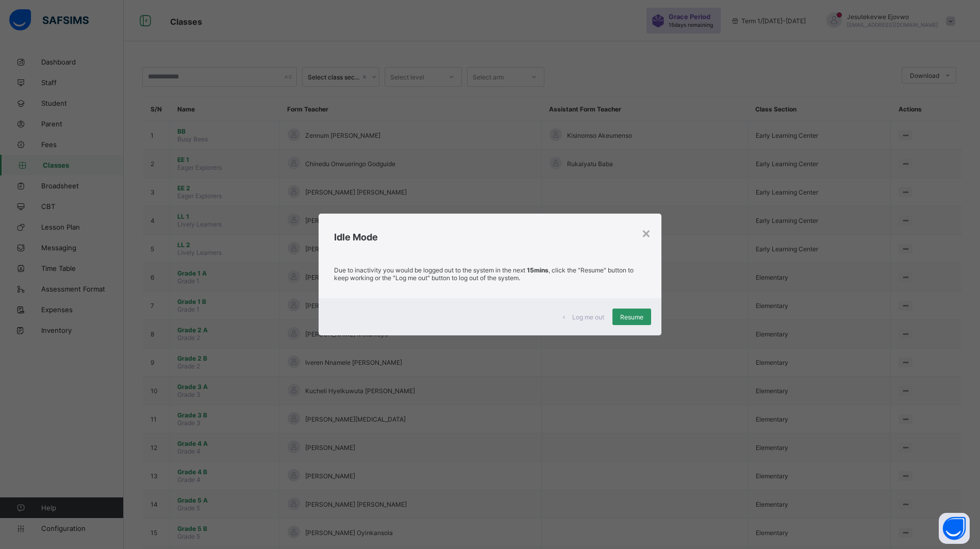 The width and height of the screenshot is (980, 549). I want to click on h2: Idle Mode, so click(490, 236).